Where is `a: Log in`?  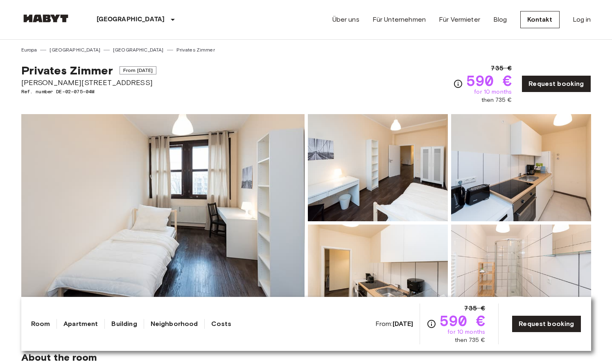
a: Log in is located at coordinates (582, 20).